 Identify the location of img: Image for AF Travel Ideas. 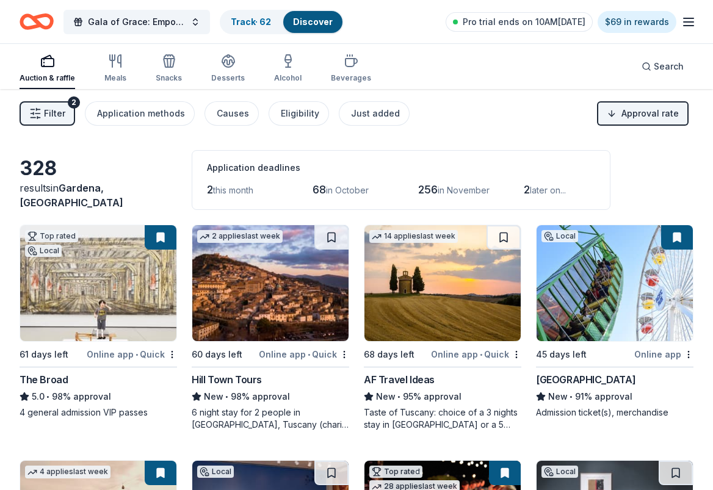
(443, 283).